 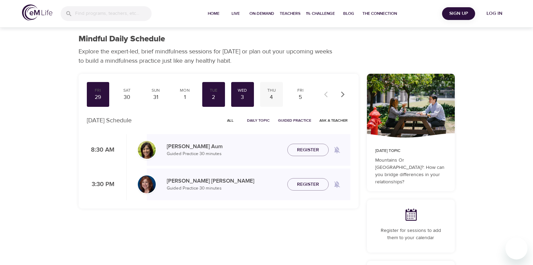 What do you see at coordinates (147, 150) in the screenshot?
I see `img: Alisha%20Aum%208-9-21.jpg` at bounding box center [147, 150].